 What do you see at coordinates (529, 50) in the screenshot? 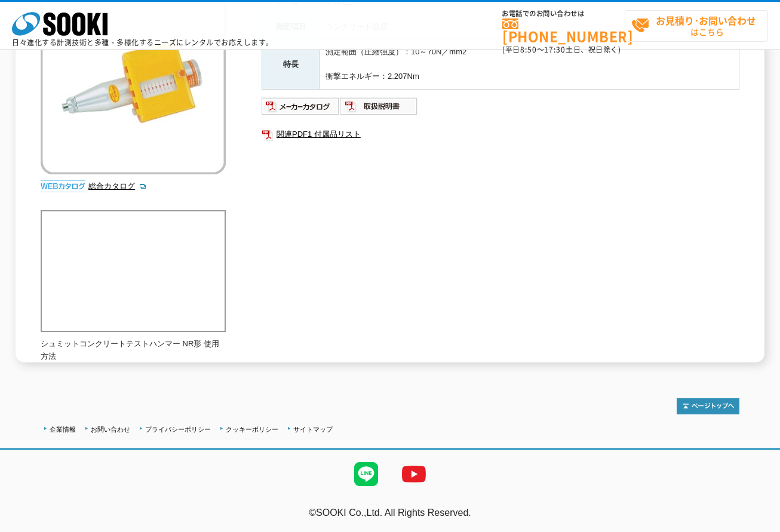
I see `span: 8:50` at bounding box center [529, 50].